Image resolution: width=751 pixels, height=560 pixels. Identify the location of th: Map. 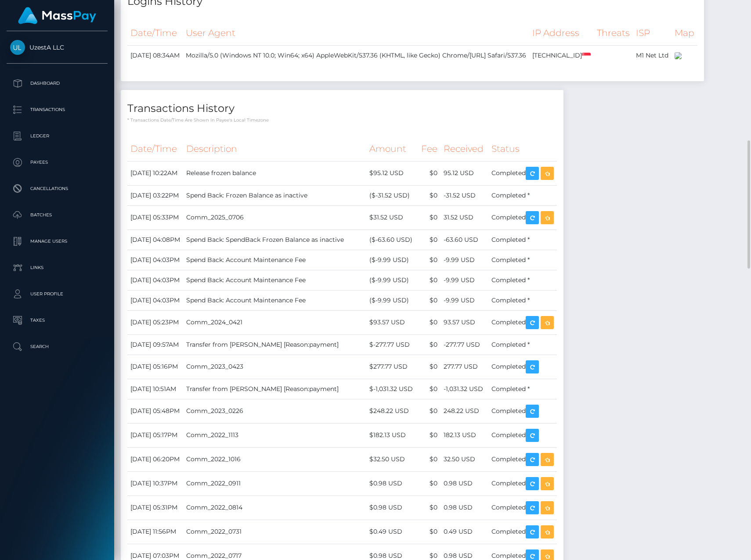
(684, 33).